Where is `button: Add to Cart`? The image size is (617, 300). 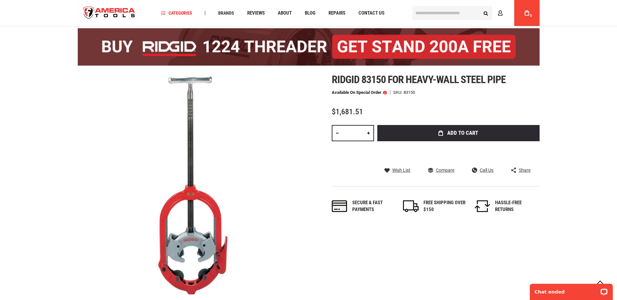 button: Add to Cart is located at coordinates (458, 133).